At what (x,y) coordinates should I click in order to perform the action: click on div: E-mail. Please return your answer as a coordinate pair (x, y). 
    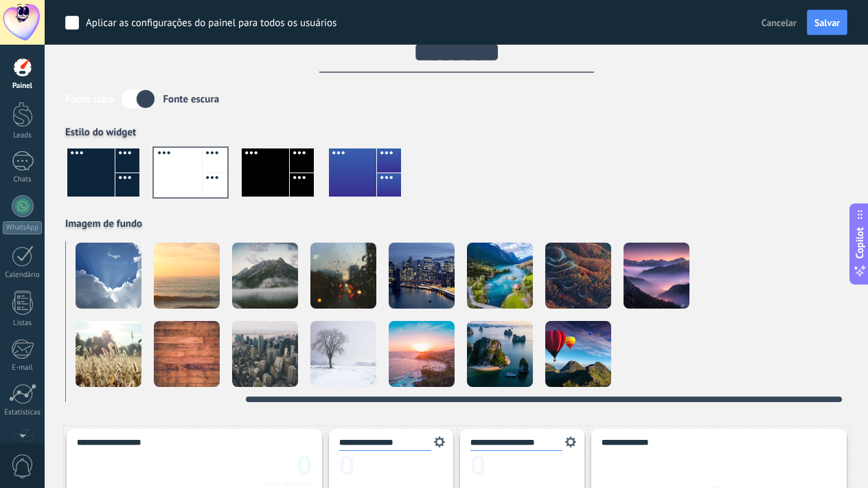
    Looking at the image, I should click on (22, 368).